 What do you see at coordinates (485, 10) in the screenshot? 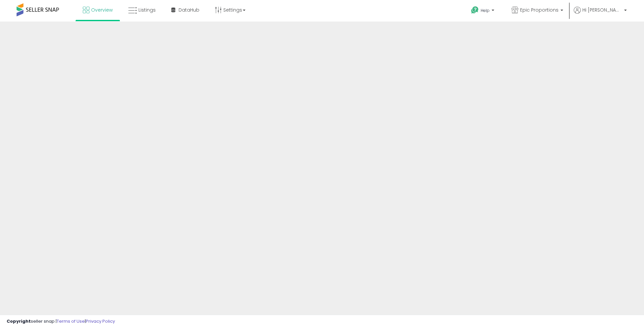
I see `span: Help` at bounding box center [485, 10].